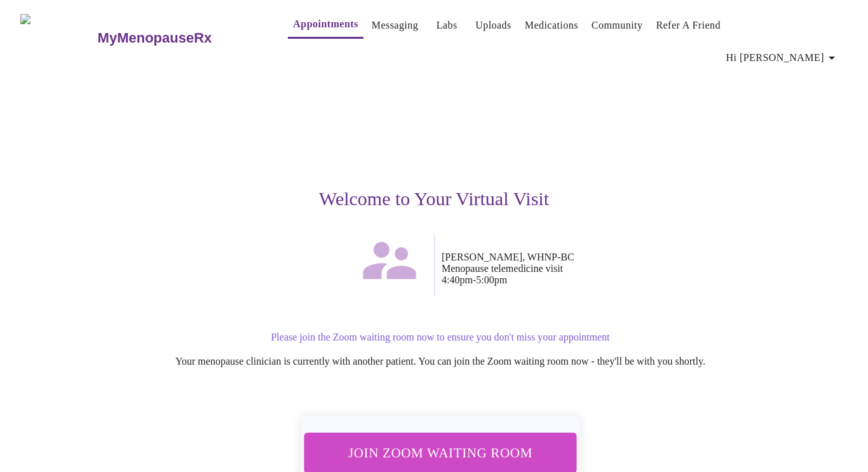 This screenshot has height=472, width=868. Describe the element at coordinates (434, 199) in the screenshot. I see `h3: Welcome to Your Virtual Visit` at that location.